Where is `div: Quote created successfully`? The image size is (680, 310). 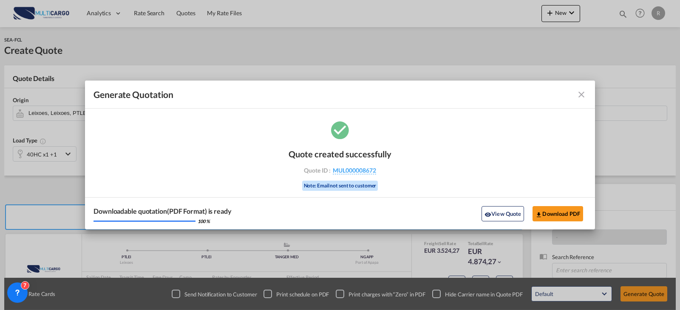
div: Quote created successfully is located at coordinates (340, 154).